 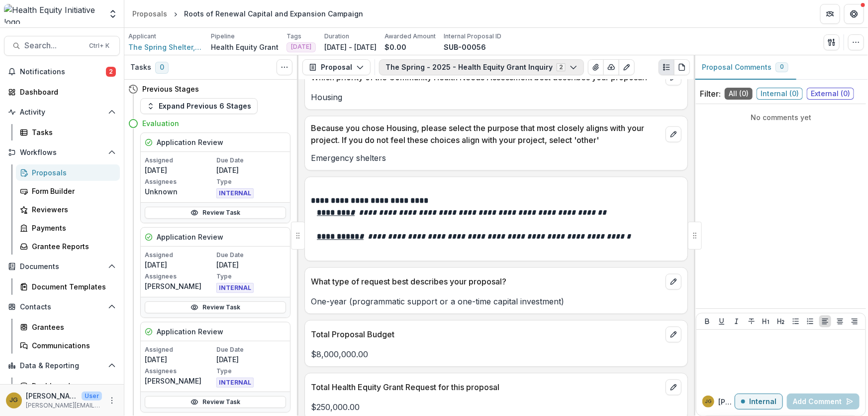 I want to click on button: Open Data & Reporting, so click(x=61, y=365).